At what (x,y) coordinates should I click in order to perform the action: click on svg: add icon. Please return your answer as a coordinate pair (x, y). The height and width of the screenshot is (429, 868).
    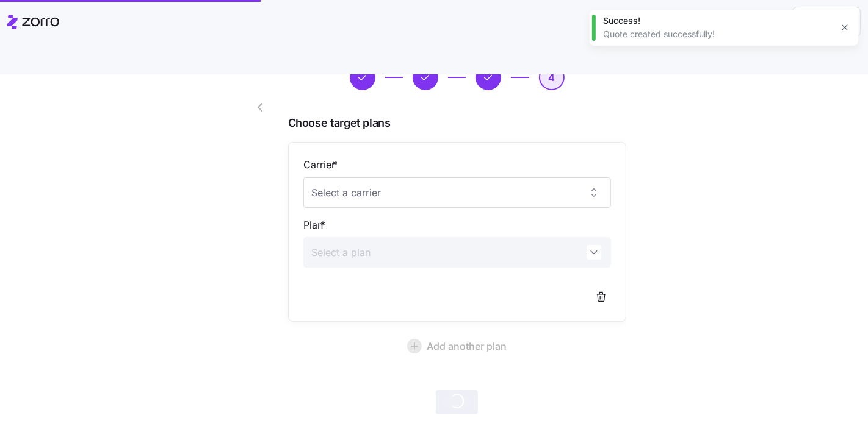
    Looking at the image, I should click on (414, 347).